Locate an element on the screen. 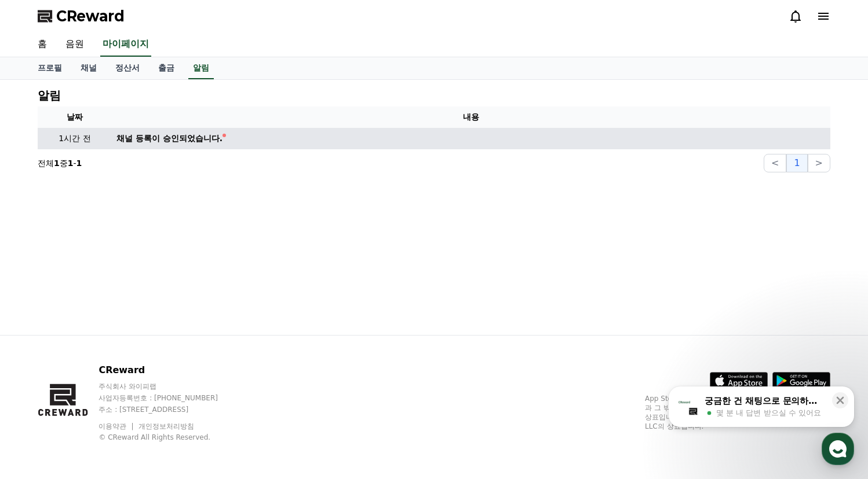 This screenshot has height=479, width=868. span: 홈 is located at coordinates (40, 389).